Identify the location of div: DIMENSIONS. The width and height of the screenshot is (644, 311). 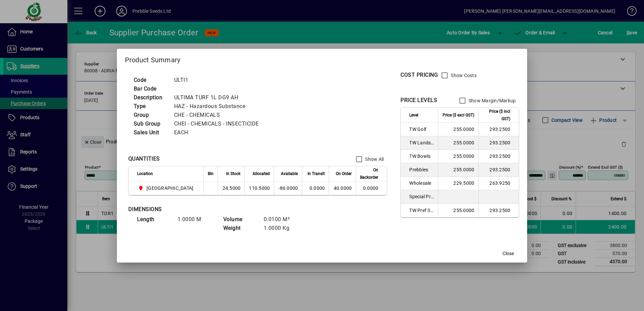
(212, 209).